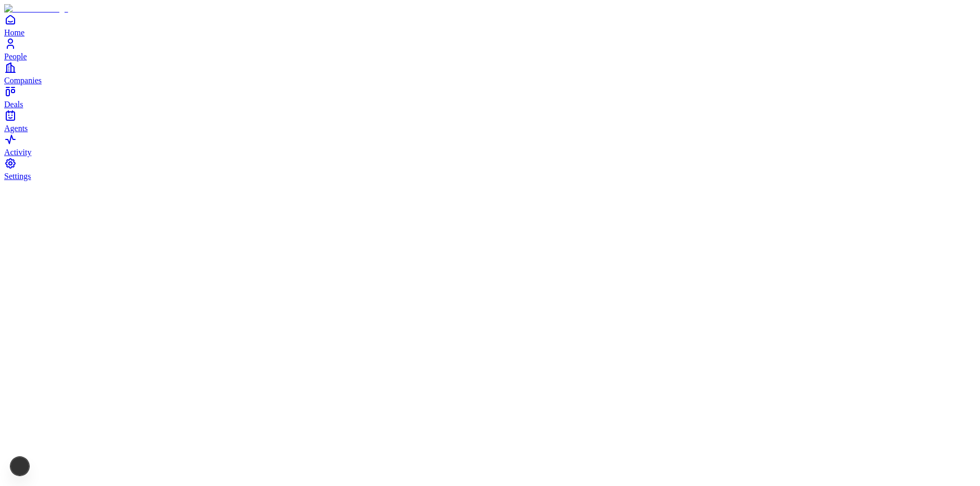  What do you see at coordinates (490, 168) in the screenshot?
I see `a: Settings` at bounding box center [490, 168].